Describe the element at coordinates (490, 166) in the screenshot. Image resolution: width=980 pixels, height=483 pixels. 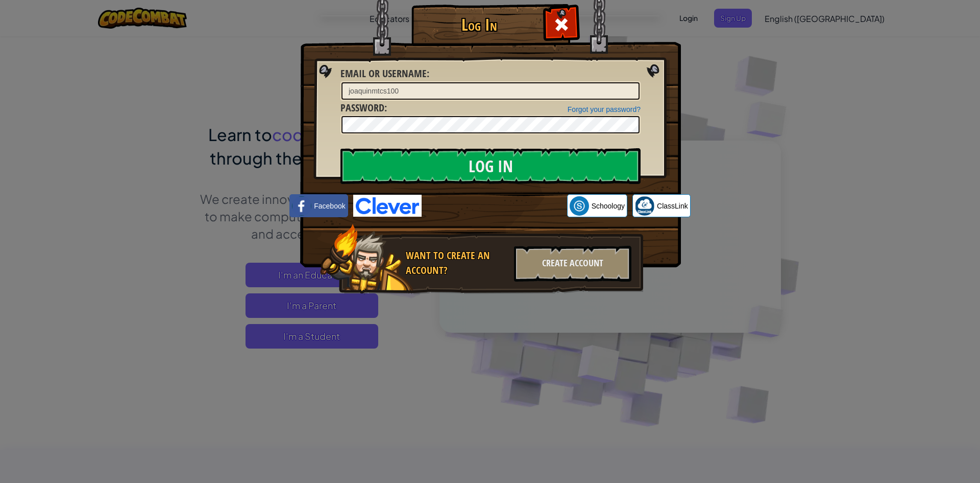
I see `input: Log In` at that location.